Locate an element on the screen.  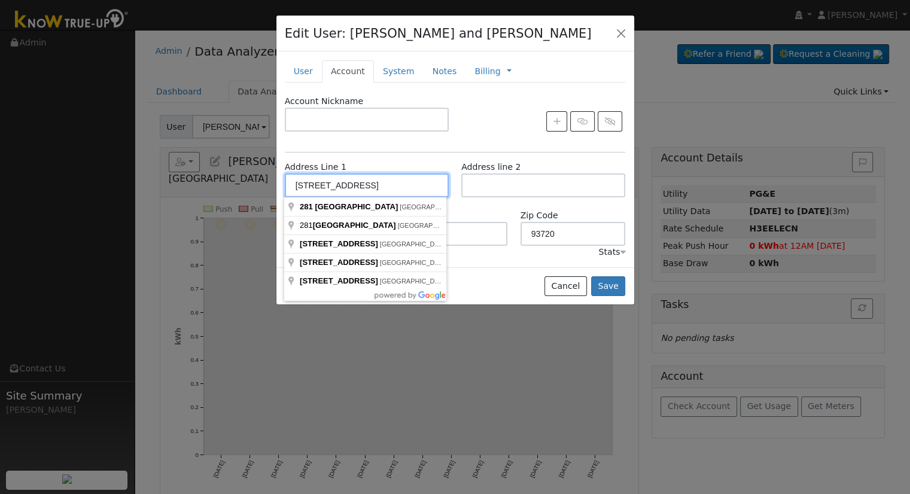
button: Create New Account is located at coordinates (556, 121).